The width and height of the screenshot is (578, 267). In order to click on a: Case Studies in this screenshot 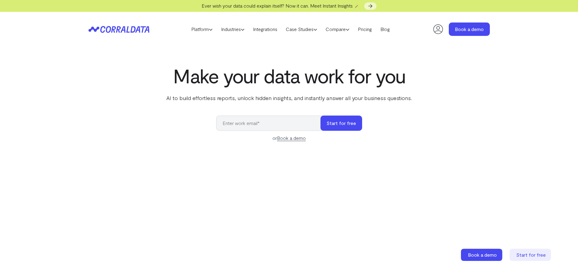, I will do `click(301, 29)`.